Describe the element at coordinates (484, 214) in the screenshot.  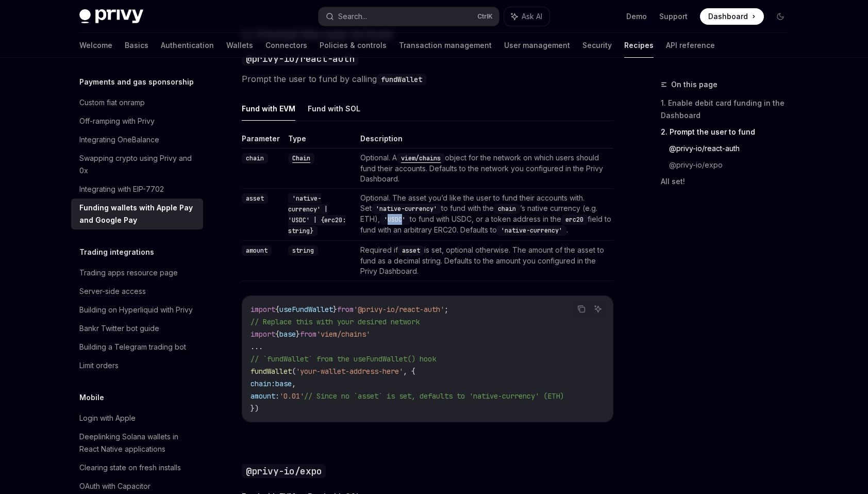
I see `td: Optional. The asset you’d like the user to fund their accounts with. Set to fund with the ’s nati...` at that location.